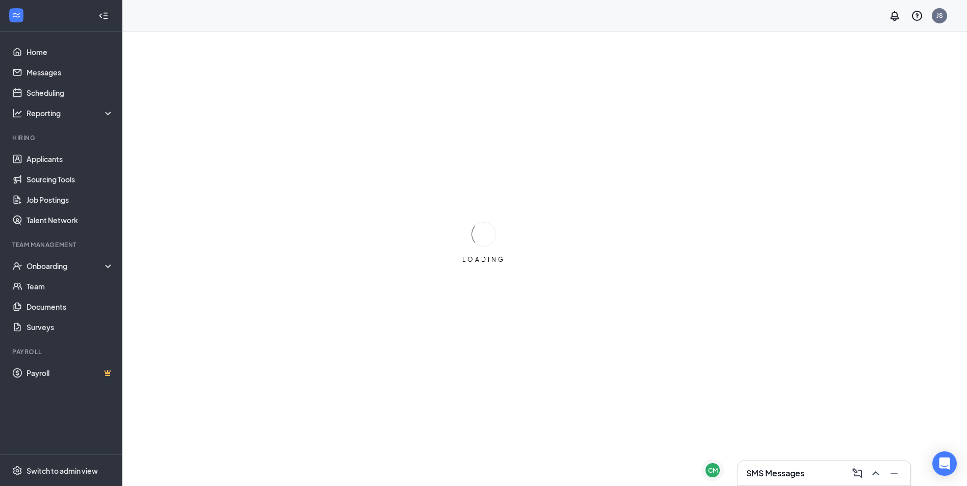 Image resolution: width=967 pixels, height=486 pixels. I want to click on div: JS, so click(939, 15).